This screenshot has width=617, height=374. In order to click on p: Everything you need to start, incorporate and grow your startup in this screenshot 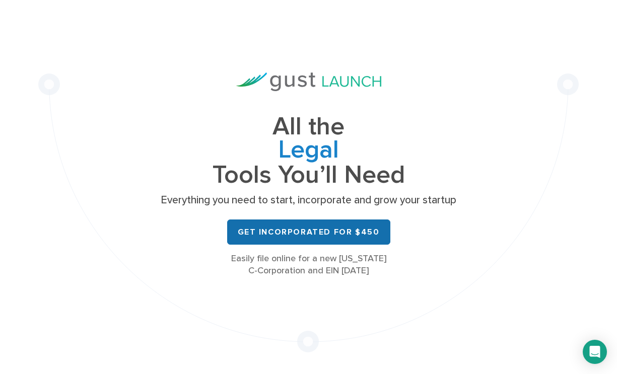, I will do `click(309, 200)`.